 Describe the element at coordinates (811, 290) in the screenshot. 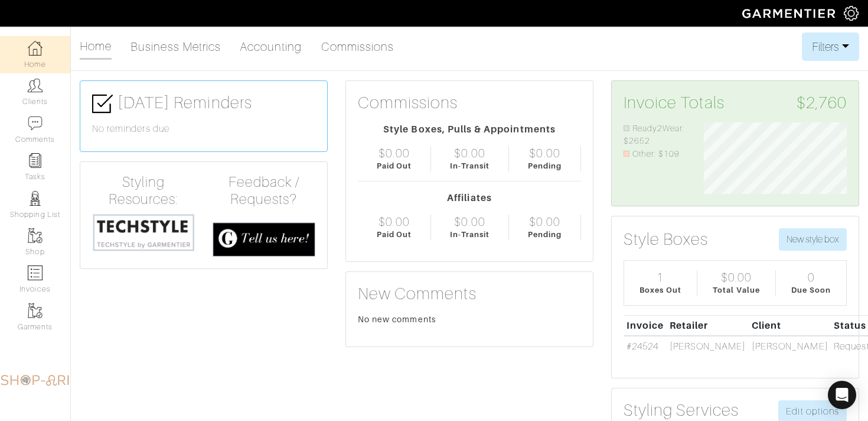

I see `div: Due Soon` at that location.